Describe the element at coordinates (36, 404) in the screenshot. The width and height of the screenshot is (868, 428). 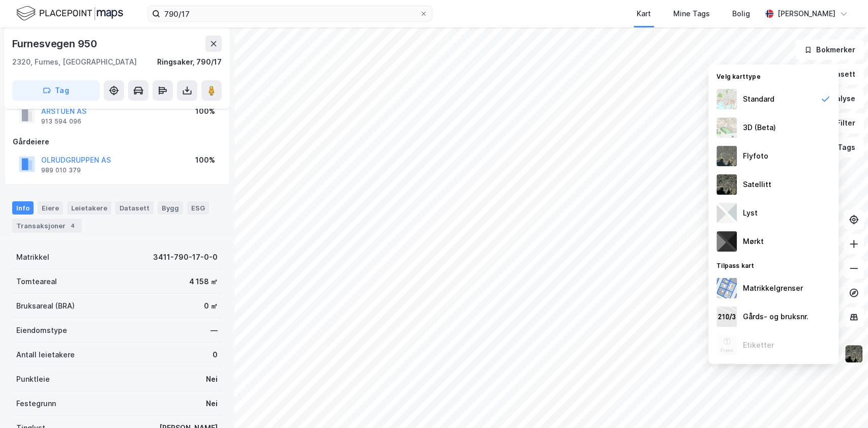
I see `div: Festegrunn` at that location.